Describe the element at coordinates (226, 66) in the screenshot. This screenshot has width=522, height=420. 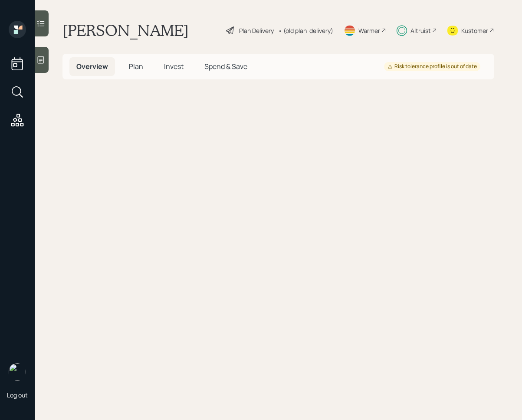
I see `span: Spend & Save` at that location.